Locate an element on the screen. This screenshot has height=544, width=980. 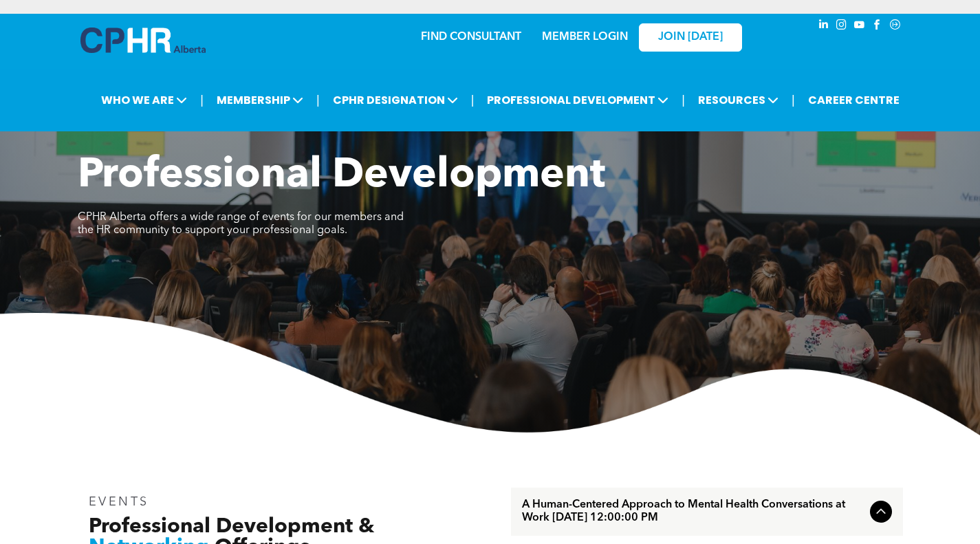
span: Professional Development & is located at coordinates (231, 527).